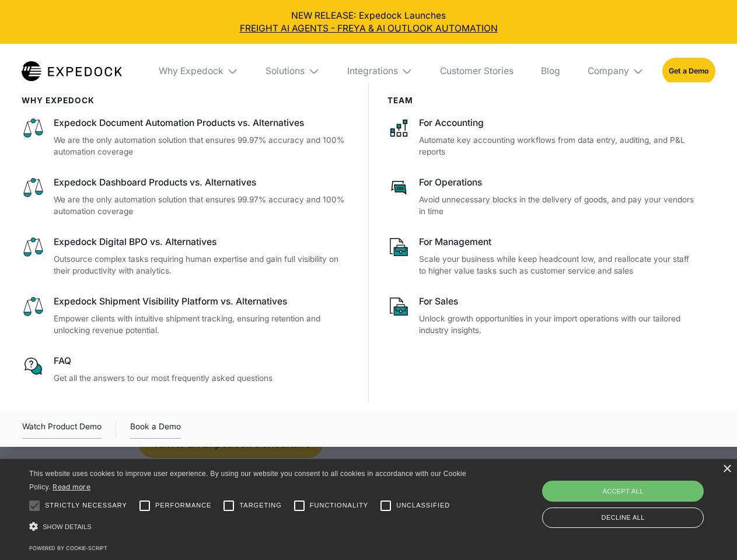  What do you see at coordinates (155, 429) in the screenshot?
I see `a: Book a Demo` at bounding box center [155, 429].